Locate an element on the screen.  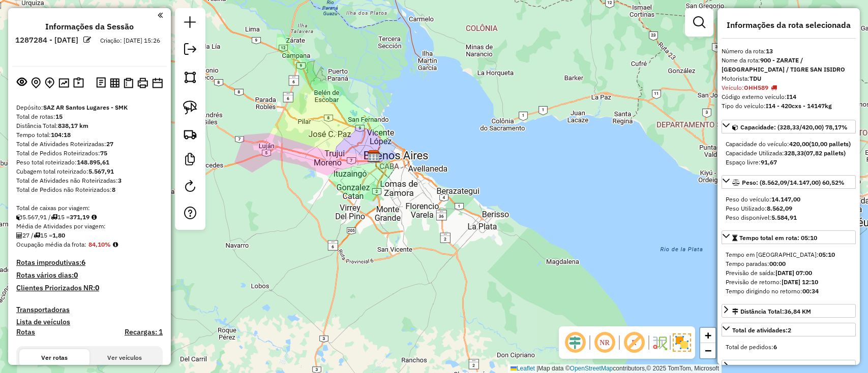
i: Total de rotas is located at coordinates (36, 235).